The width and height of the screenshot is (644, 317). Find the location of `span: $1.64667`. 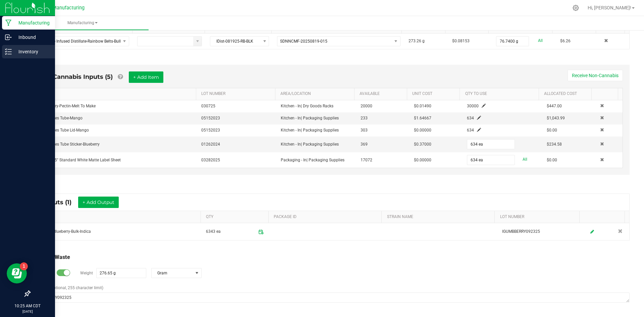

span: $1.64667 is located at coordinates (423, 118).